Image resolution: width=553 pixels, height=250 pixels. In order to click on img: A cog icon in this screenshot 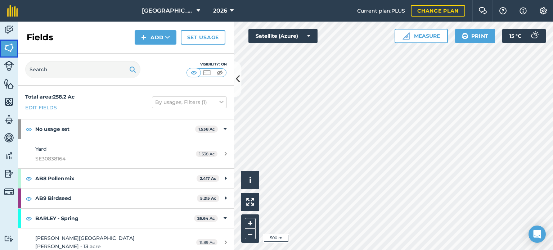, I will do `click(544, 11)`.